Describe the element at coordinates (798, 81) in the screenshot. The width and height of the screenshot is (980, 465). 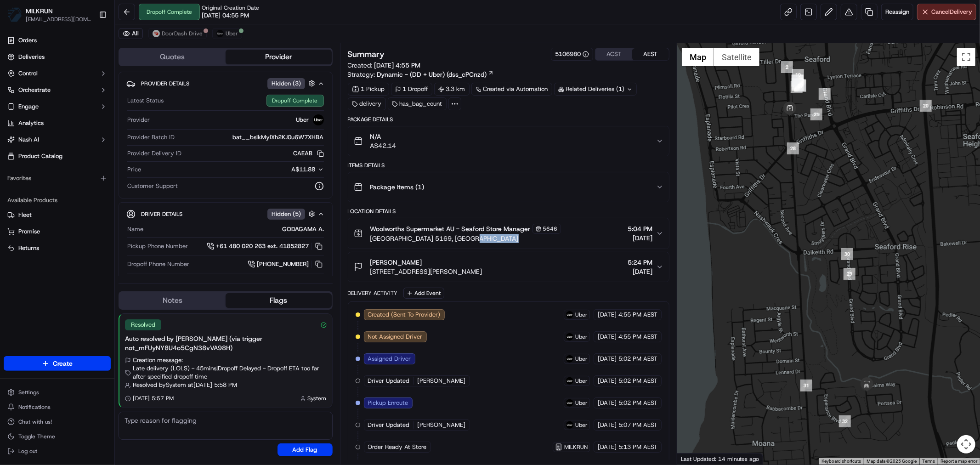
I see `div: 23` at that location.